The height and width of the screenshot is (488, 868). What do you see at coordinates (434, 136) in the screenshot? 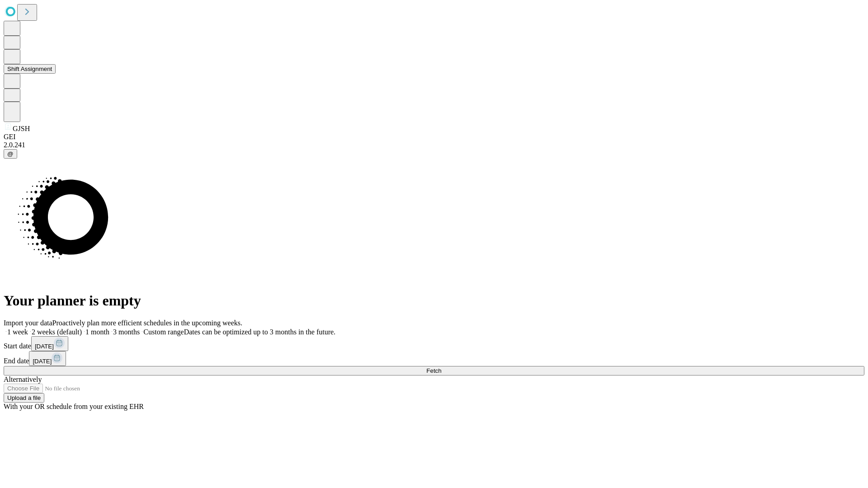
I see `div: GEI` at bounding box center [434, 136].